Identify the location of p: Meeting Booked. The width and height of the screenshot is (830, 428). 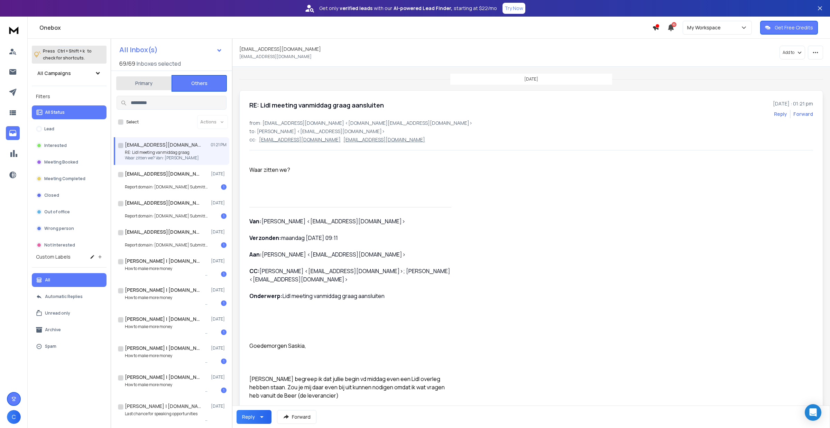
(61, 162).